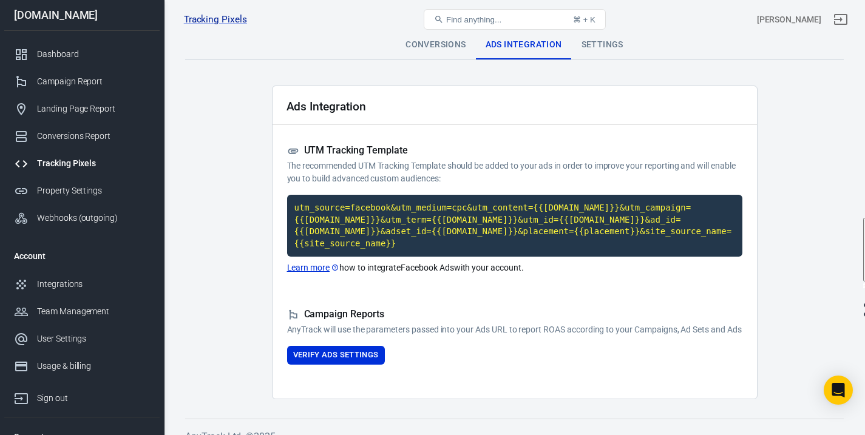 The height and width of the screenshot is (435, 865). I want to click on a: Campaign Report, so click(82, 81).